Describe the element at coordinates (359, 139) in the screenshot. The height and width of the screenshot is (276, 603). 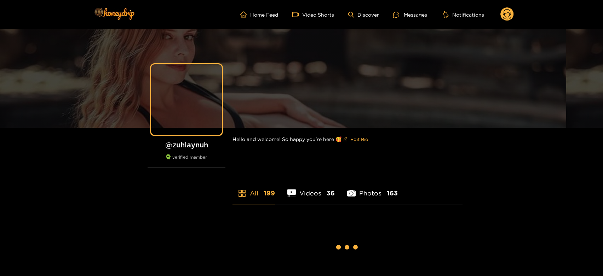
I see `span: Edit Bio` at that location.